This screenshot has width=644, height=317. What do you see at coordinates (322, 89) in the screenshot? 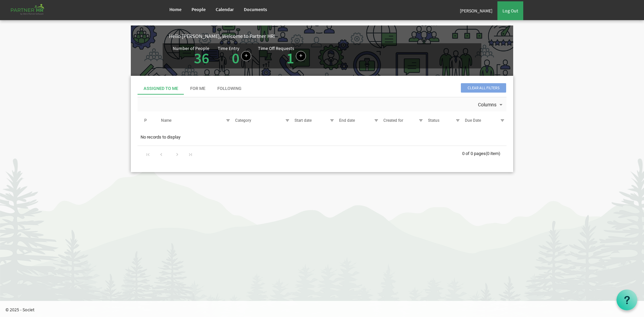
I see `div: tab-header` at bounding box center [322, 89].